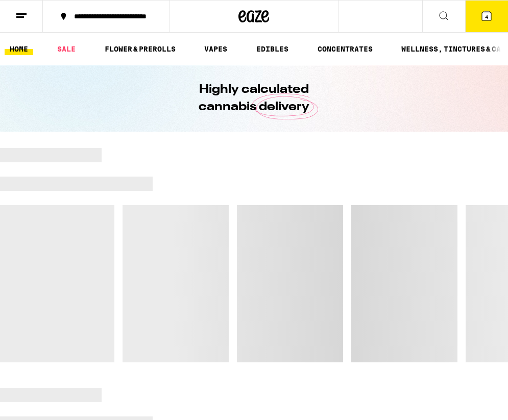 The image size is (508, 420). I want to click on a: SALE, so click(66, 49).